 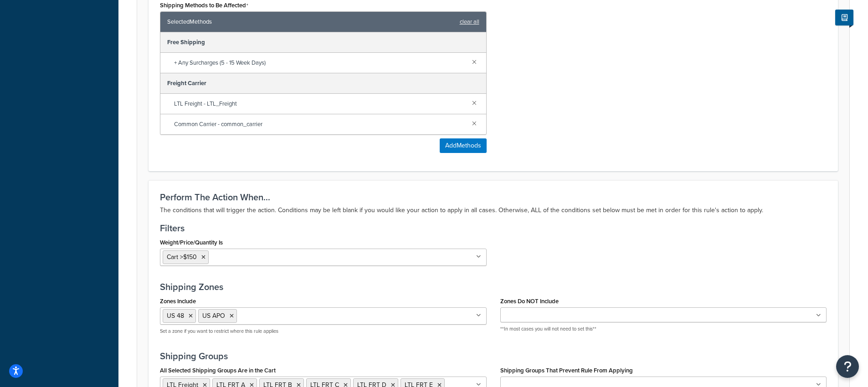 What do you see at coordinates (204, 6) in the screenshot?
I see `label: Shipping Methods to Be Affected` at bounding box center [204, 6].